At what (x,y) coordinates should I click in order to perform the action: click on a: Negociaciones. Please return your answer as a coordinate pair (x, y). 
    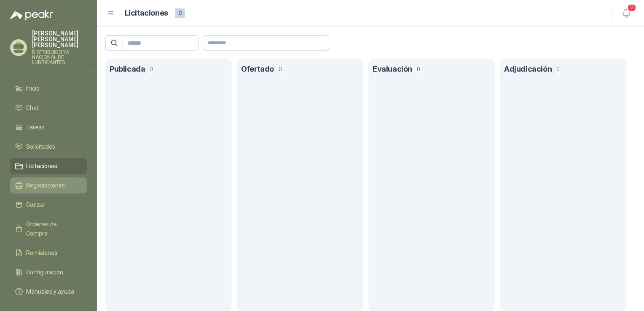
    Looking at the image, I should click on (48, 185).